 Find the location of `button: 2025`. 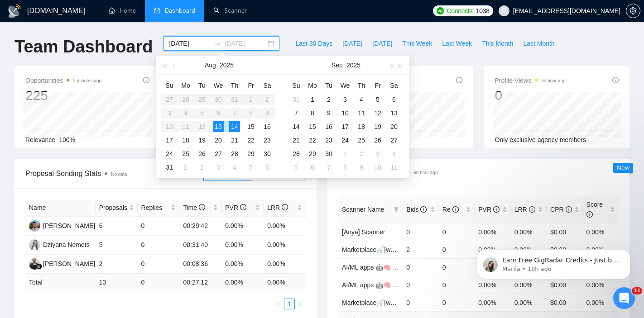

button: 2025 is located at coordinates (226, 65).